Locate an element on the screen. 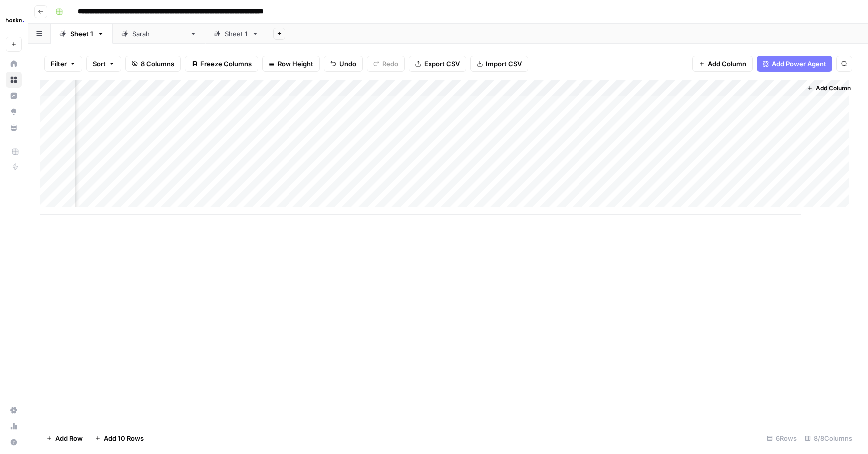  span: Import CSV is located at coordinates (503, 64).